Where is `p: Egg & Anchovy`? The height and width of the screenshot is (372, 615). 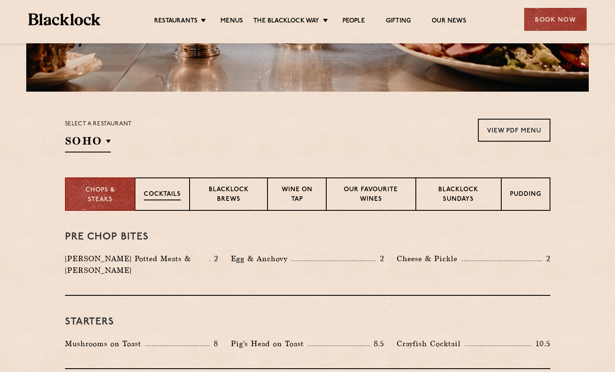 p: Egg & Anchovy is located at coordinates (261, 259).